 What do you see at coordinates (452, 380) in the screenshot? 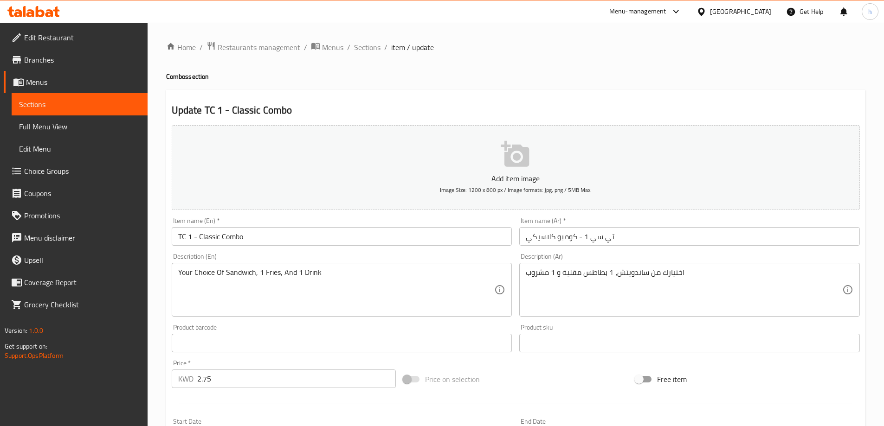
I see `span: Price on selection` at bounding box center [452, 380].